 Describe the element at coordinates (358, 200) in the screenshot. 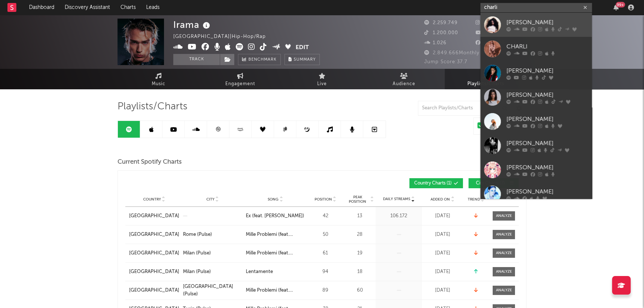

I see `span: Peak Position` at that location.